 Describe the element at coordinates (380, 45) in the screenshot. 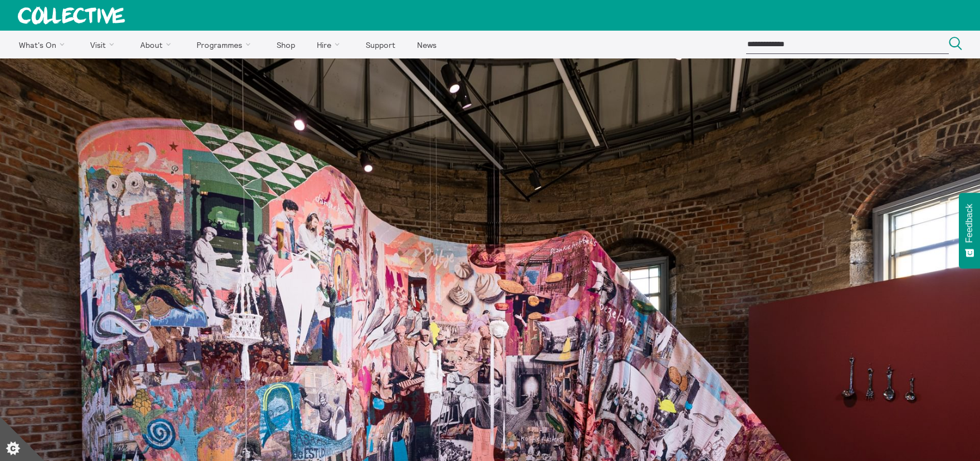

I see `a: Support` at that location.